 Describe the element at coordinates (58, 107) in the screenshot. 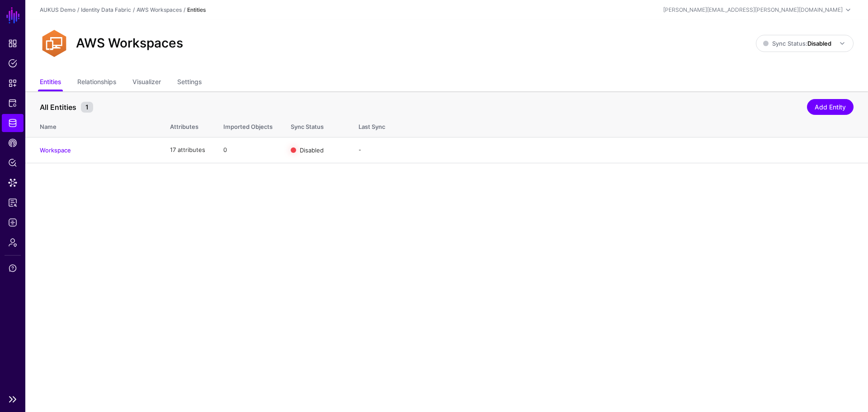

I see `span: All Entities` at that location.